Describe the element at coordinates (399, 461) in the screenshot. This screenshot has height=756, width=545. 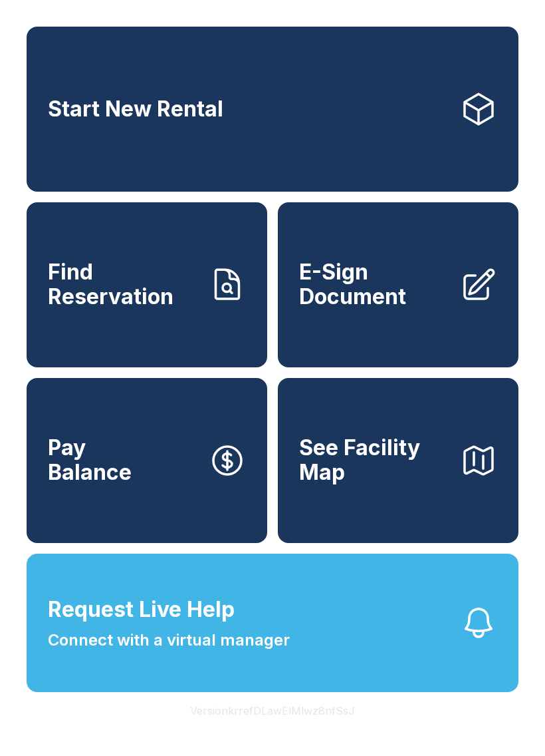
I see `button: See Facility Map` at that location.